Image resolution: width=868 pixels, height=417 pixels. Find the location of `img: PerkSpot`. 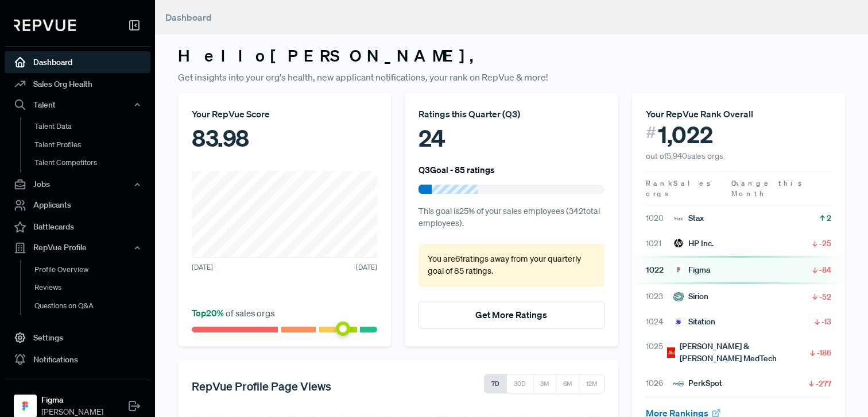

img: PerkSpot is located at coordinates (679, 383).